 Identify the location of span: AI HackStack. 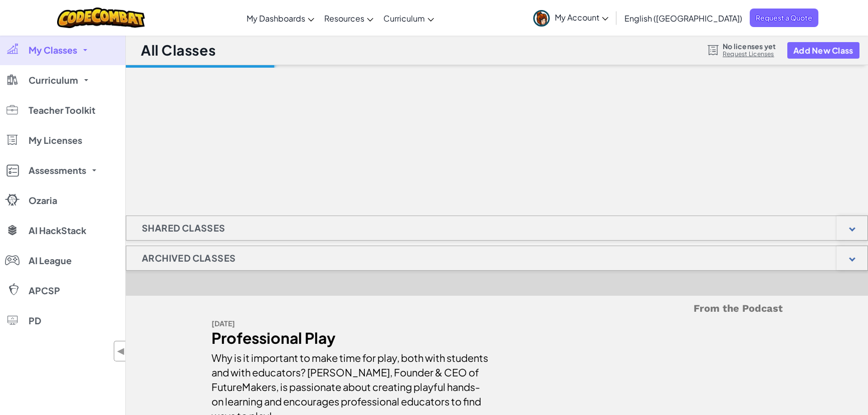
(57, 230).